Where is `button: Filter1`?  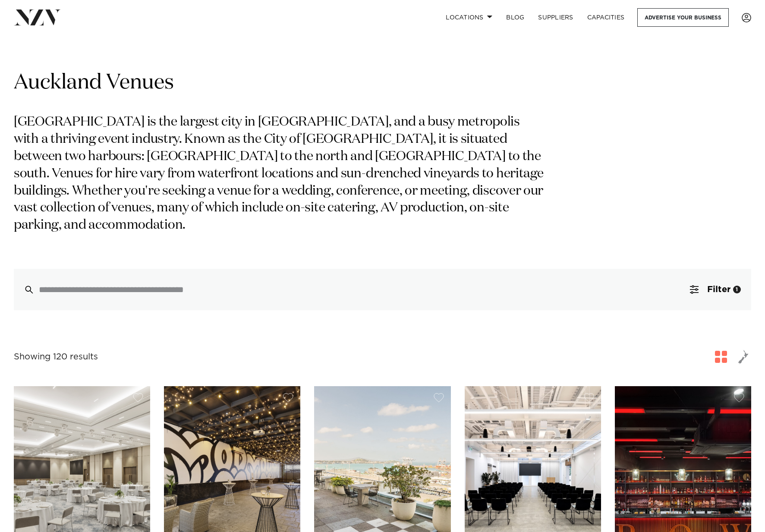 button: Filter1 is located at coordinates (715, 289).